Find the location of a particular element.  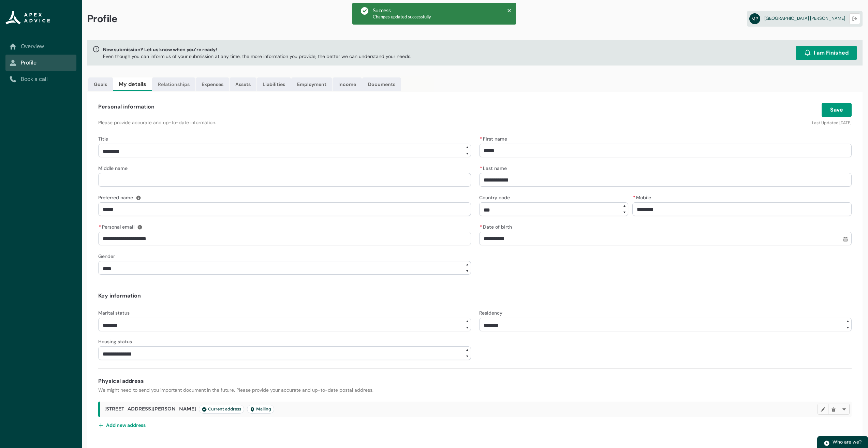

span: Profile is located at coordinates (102, 19).